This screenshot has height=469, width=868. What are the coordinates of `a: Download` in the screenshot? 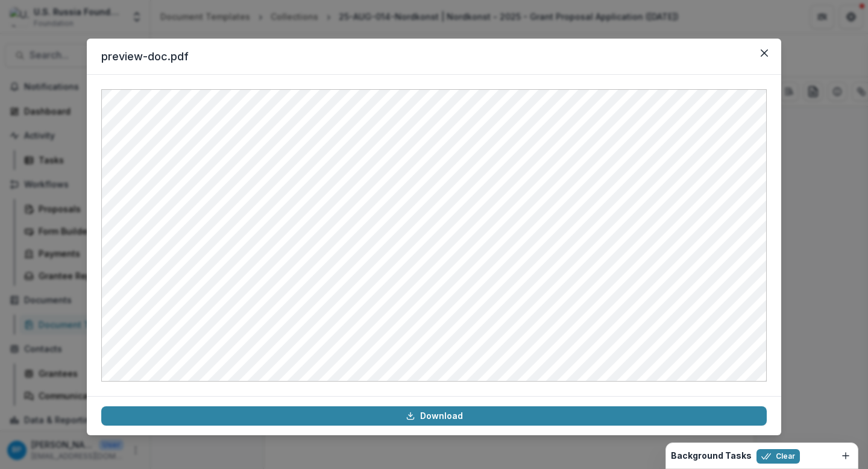 It's located at (434, 416).